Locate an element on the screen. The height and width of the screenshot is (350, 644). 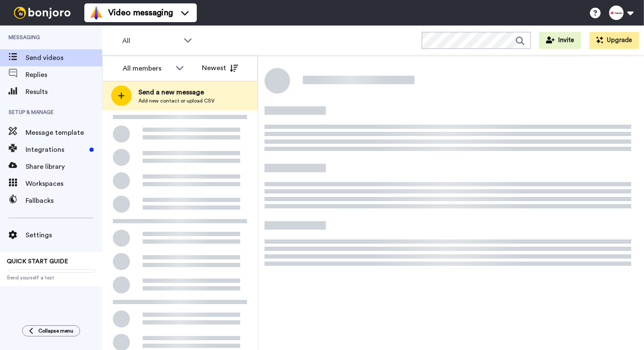
span: Integrations is located at coordinates (55, 149).